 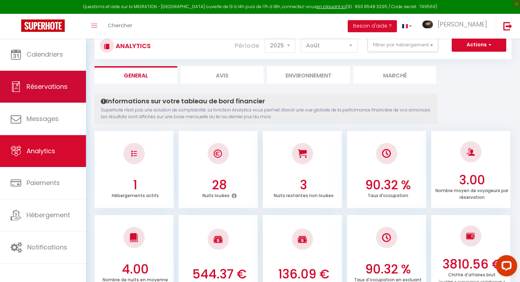 What do you see at coordinates (303, 185) in the screenshot?
I see `h3: 3` at bounding box center [303, 185].